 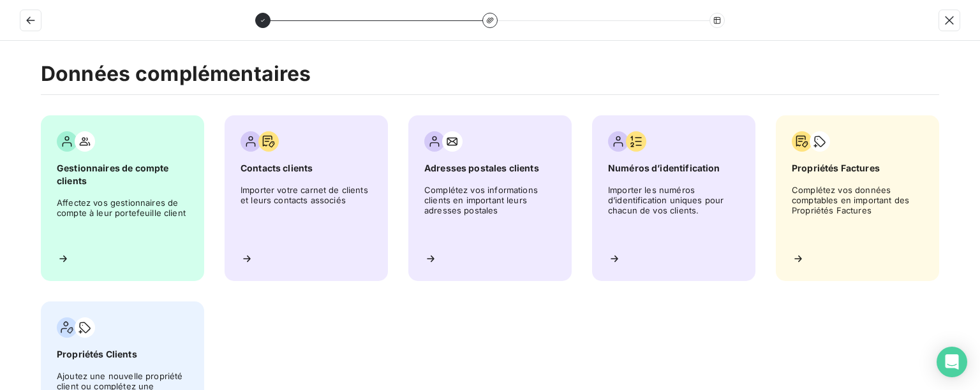 I want to click on span: Gestionnaires de compte clients, so click(x=123, y=175).